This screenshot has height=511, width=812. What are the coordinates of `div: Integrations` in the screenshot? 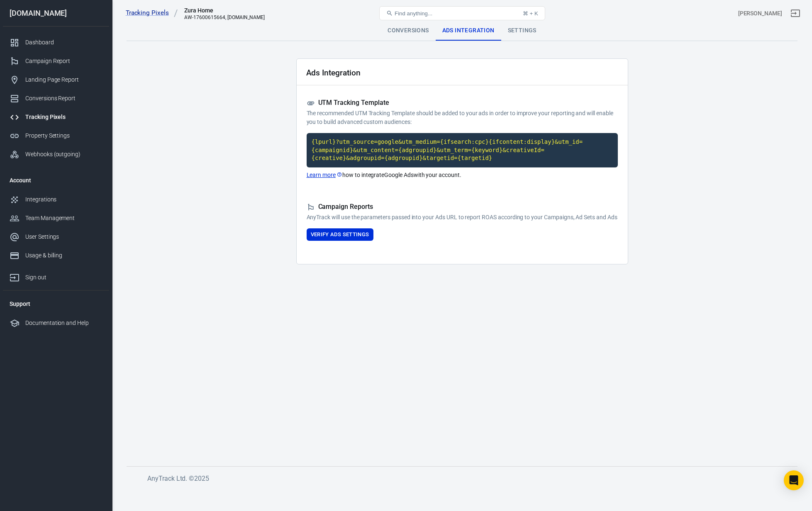 It's located at (64, 199).